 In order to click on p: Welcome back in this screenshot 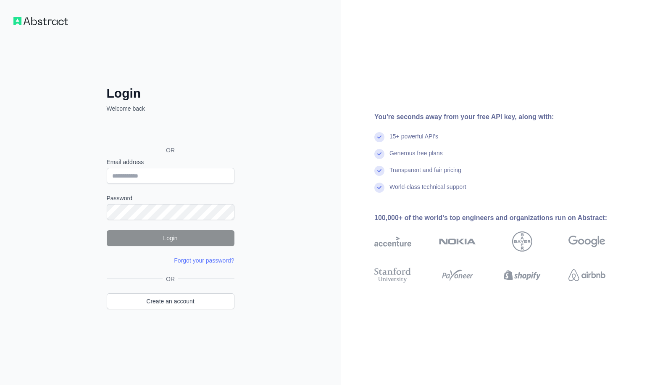, I will do `click(171, 108)`.